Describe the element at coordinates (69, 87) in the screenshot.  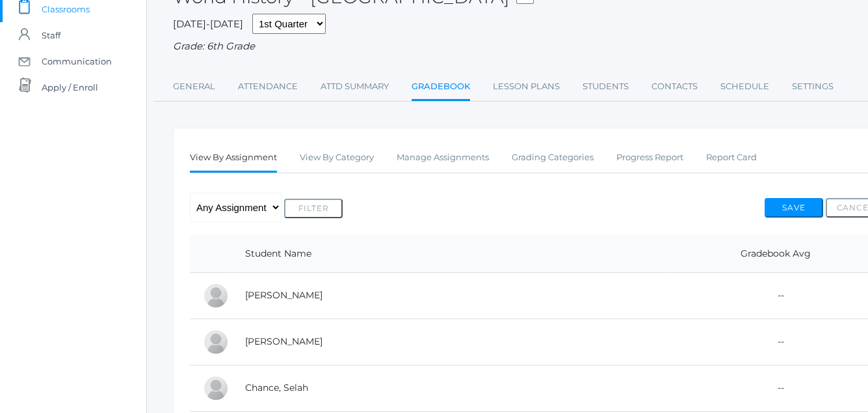
I see `span: Apply / Enroll` at that location.